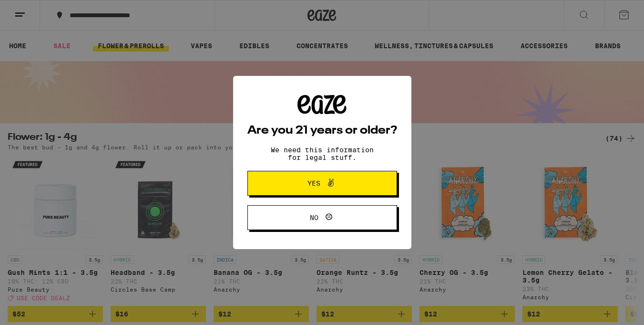 The height and width of the screenshot is (325, 644). What do you see at coordinates (322, 218) in the screenshot?
I see `button: No` at bounding box center [322, 218].